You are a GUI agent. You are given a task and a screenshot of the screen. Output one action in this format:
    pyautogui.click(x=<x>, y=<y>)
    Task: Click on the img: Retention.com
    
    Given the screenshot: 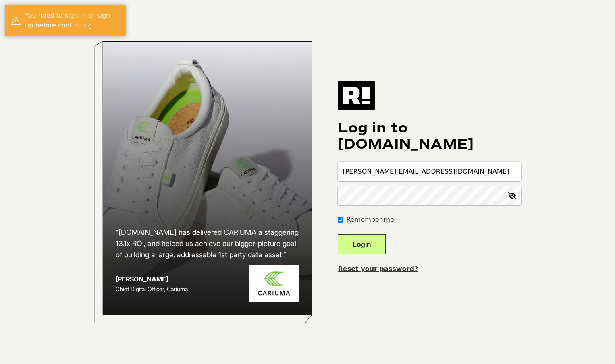 What is the action you would take?
    pyautogui.click(x=356, y=96)
    